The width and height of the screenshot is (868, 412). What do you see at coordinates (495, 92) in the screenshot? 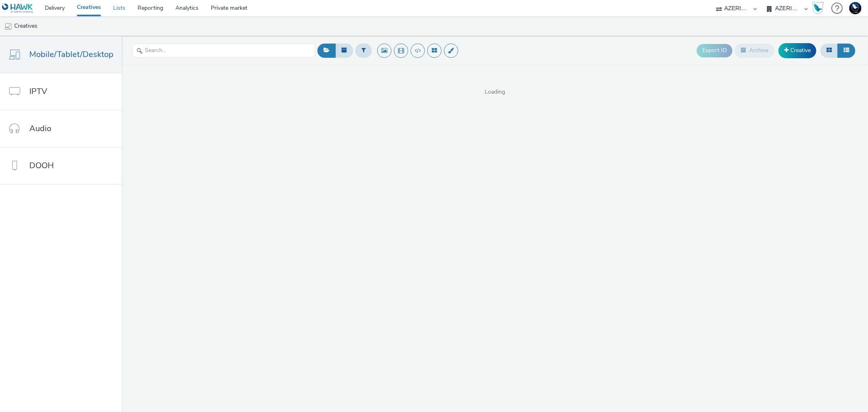
I see `span: Loading` at bounding box center [495, 92].